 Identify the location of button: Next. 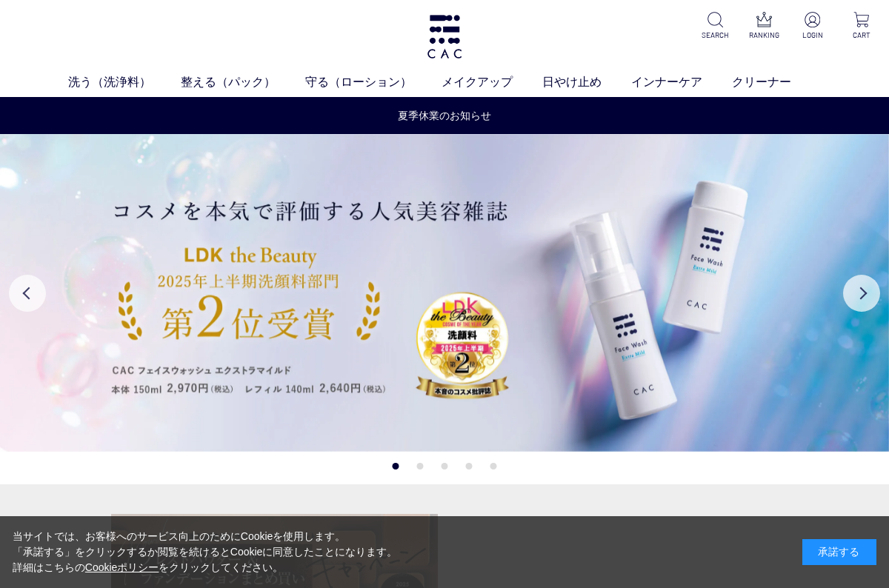
(862, 293).